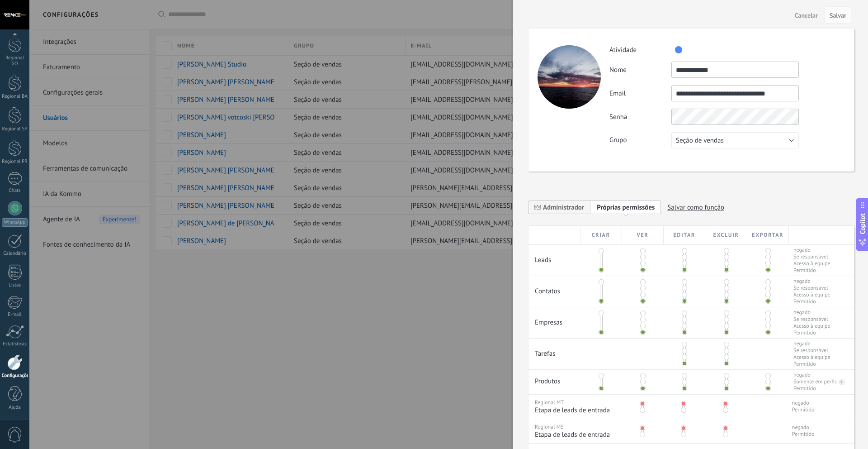 The height and width of the screenshot is (449, 868). I want to click on div: Criar, so click(602, 235).